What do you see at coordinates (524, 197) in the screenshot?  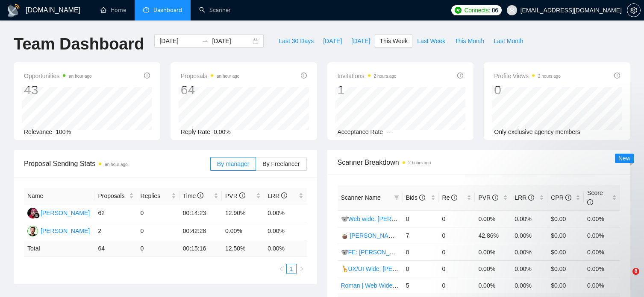 I see `span: LRR` at bounding box center [524, 197].